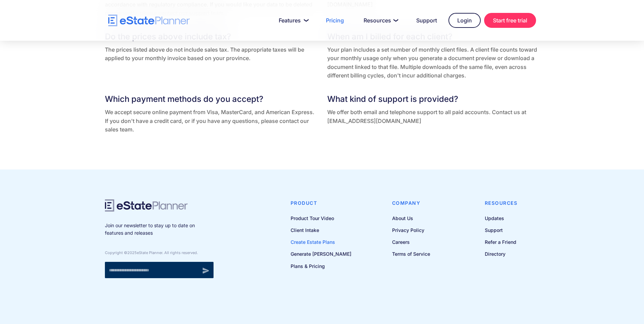 The height and width of the screenshot is (324, 644). Describe the element at coordinates (411, 230) in the screenshot. I see `a: Privacy Policy` at that location.